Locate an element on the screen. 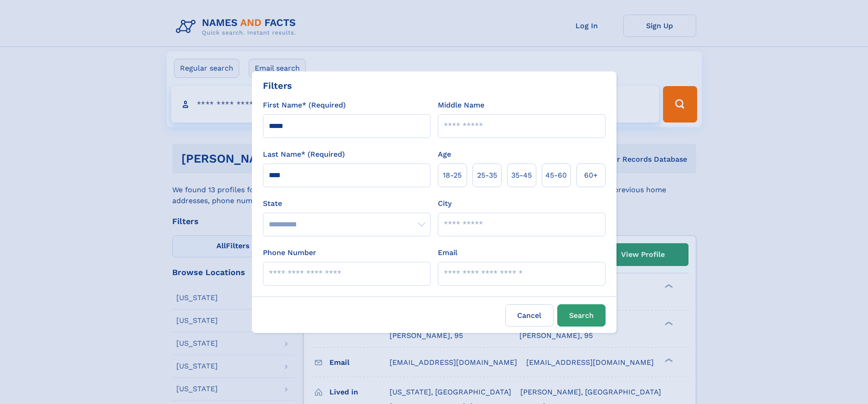 This screenshot has height=404, width=868. label: State is located at coordinates (347, 204).